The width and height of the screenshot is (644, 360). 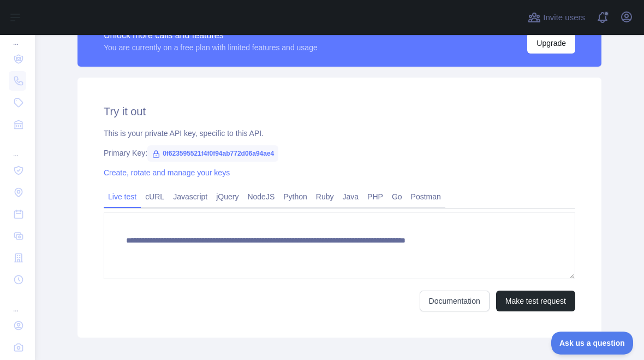 What do you see at coordinates (213, 154) in the screenshot?
I see `span: 0f623595521f4f0f94ab772d06a94ae4` at bounding box center [213, 154].